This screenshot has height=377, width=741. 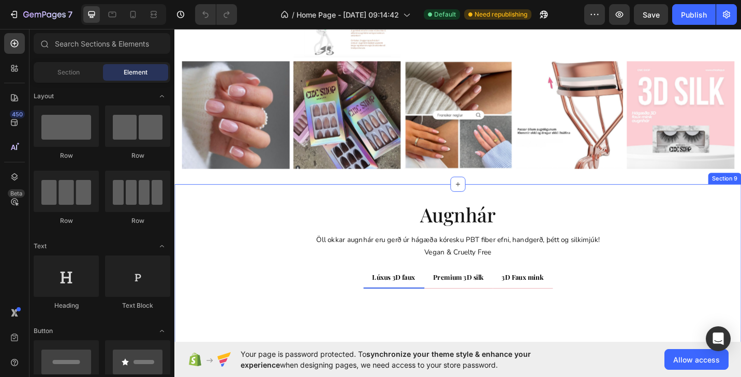 I want to click on div: 450, so click(x=17, y=114).